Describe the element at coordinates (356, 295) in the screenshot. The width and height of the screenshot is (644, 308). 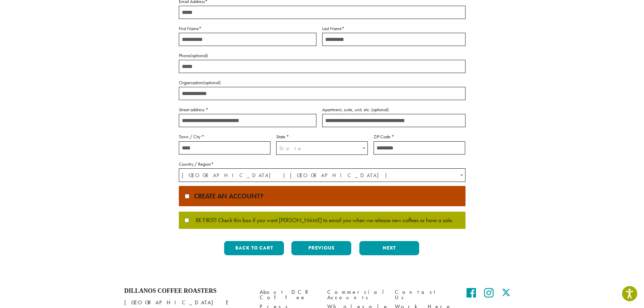
I see `a: Commercial Accounts` at that location.